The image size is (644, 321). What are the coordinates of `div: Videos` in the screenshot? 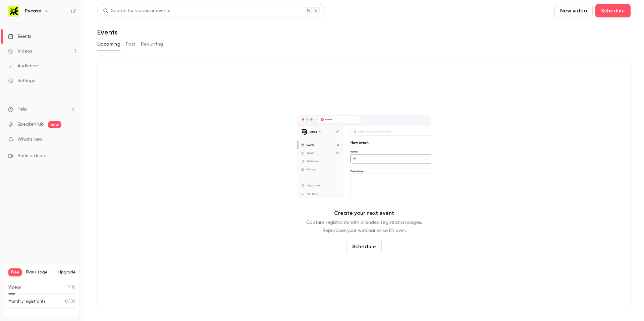 It's located at (20, 51).